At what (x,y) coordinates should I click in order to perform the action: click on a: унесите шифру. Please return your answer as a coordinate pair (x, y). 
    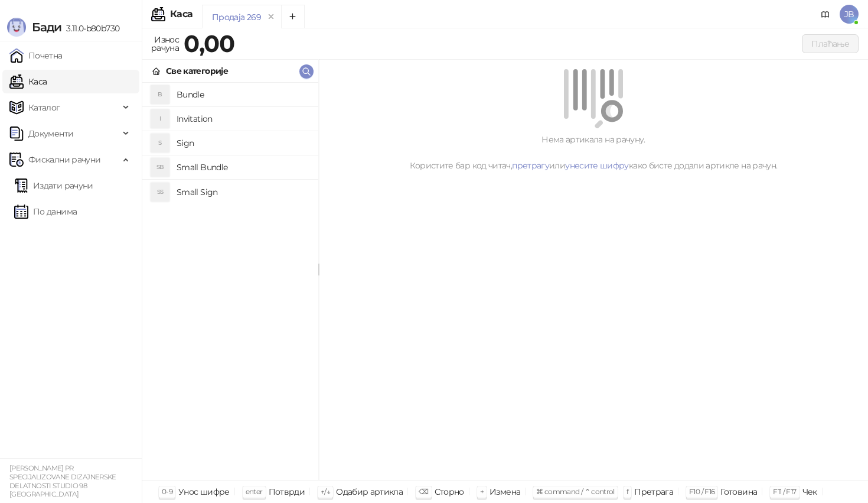
    Looking at the image, I should click on (598, 165).